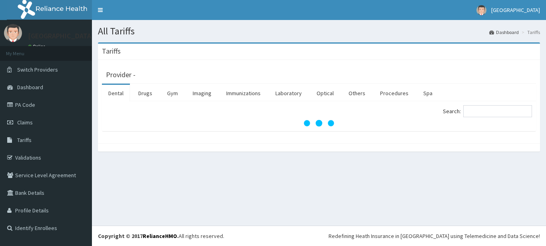 The image size is (546, 246). I want to click on span: Dashboard, so click(30, 87).